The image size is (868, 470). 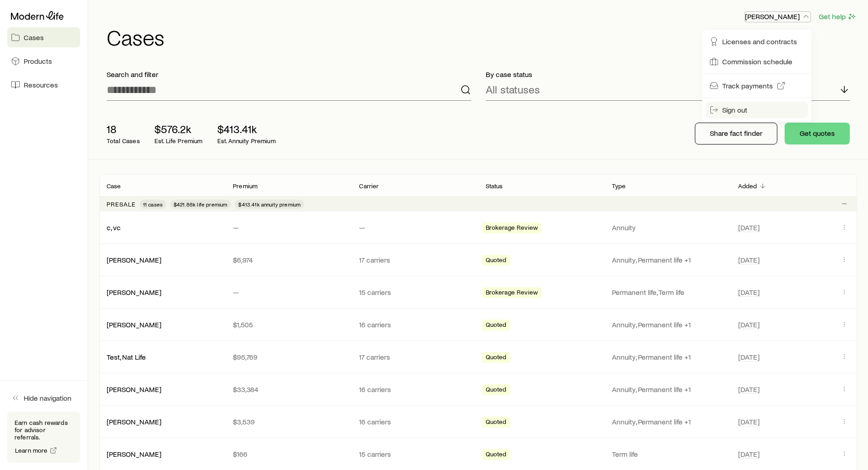 I want to click on p: $413.41k, so click(x=246, y=129).